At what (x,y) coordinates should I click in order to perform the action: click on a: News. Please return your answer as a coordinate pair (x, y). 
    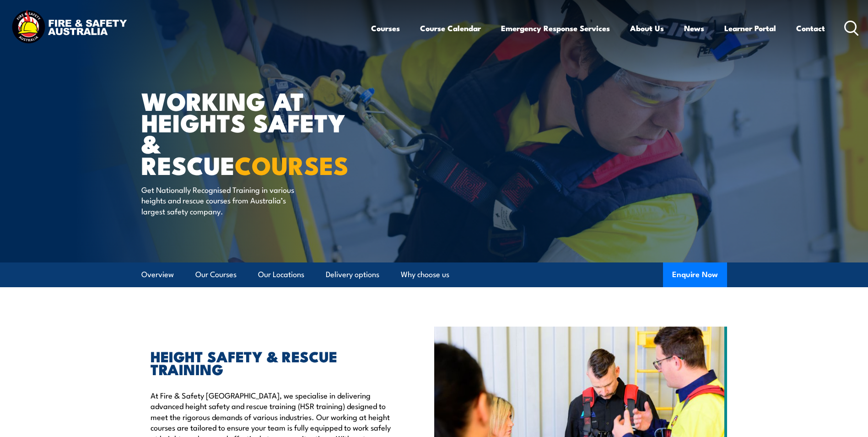
    Looking at the image, I should click on (694, 28).